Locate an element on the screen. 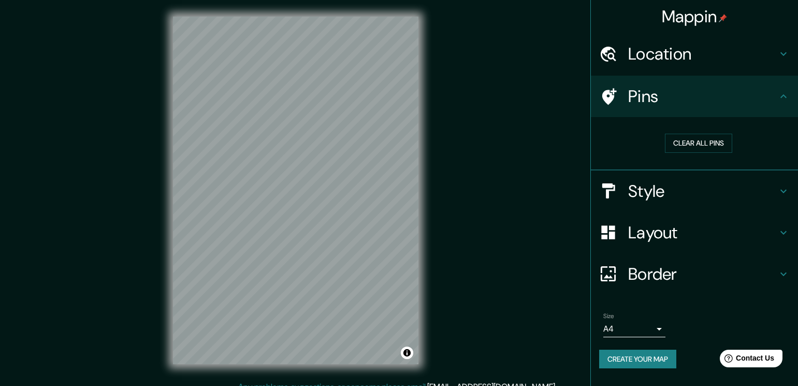 This screenshot has height=386, width=798. img: pin-icon.png is located at coordinates (723, 18).